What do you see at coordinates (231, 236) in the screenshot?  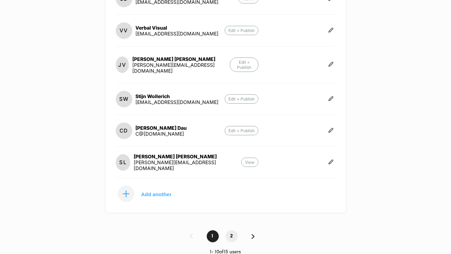 I see `span: 2` at bounding box center [231, 236].